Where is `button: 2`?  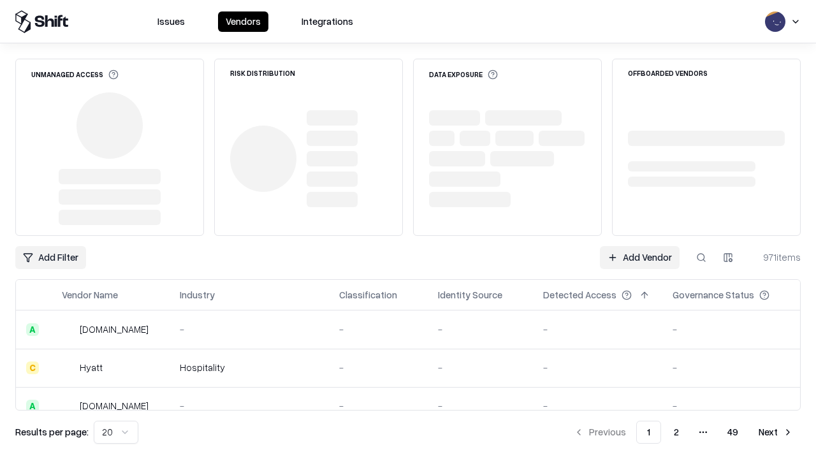
button: 2 is located at coordinates (677, 432).